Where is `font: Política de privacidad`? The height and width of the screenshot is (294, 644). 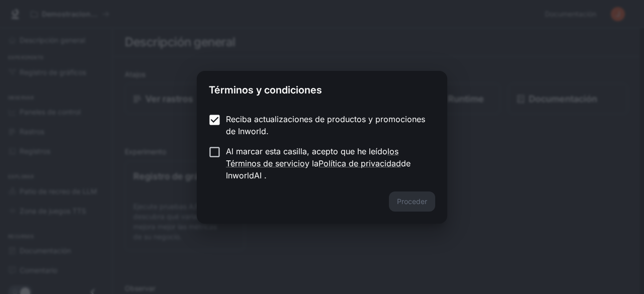 font: Política de privacidad is located at coordinates (360, 163).